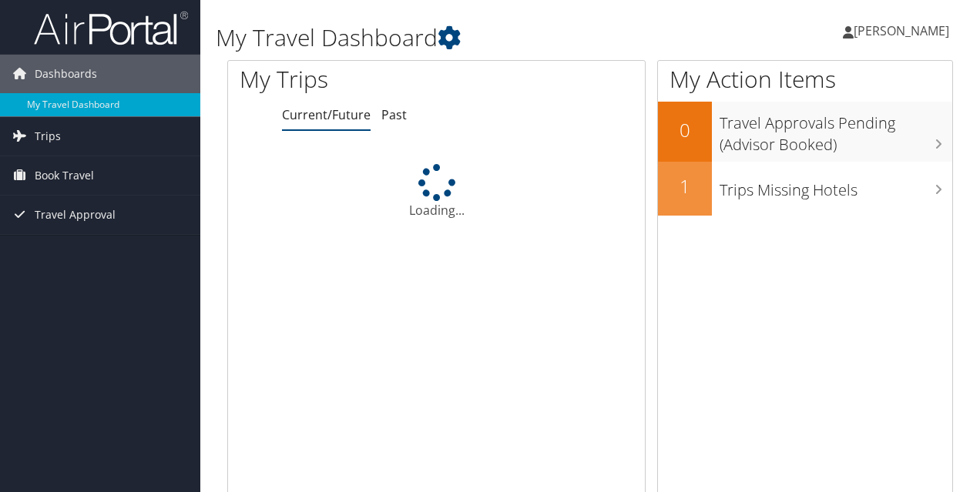  I want to click on span: Book Travel, so click(64, 176).